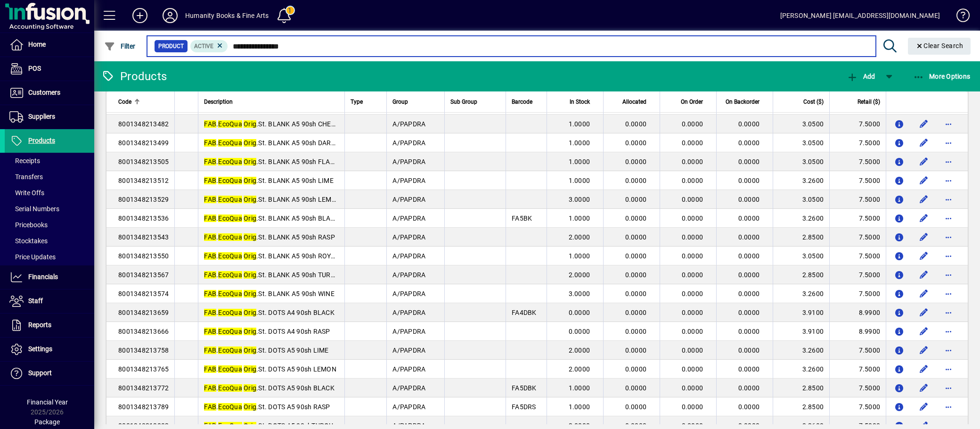  What do you see at coordinates (143, 124) in the screenshot?
I see `span: 8001348213482` at bounding box center [143, 124].